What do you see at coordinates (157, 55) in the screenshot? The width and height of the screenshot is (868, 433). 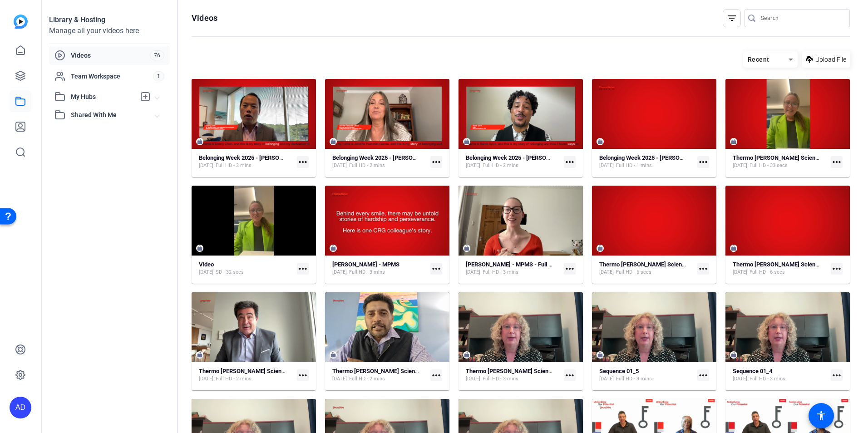 I see `span: 76` at bounding box center [157, 55].